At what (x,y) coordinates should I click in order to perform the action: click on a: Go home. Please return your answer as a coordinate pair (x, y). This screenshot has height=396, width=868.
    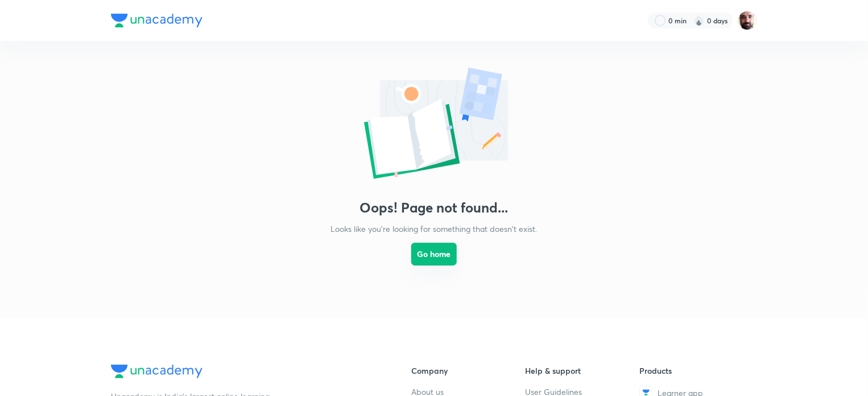
    Looking at the image, I should click on (434, 265).